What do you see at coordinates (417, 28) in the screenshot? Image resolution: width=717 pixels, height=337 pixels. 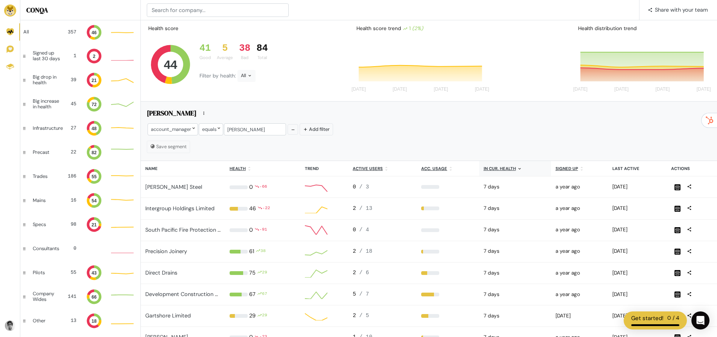 I see `i: (2%)` at bounding box center [417, 28].